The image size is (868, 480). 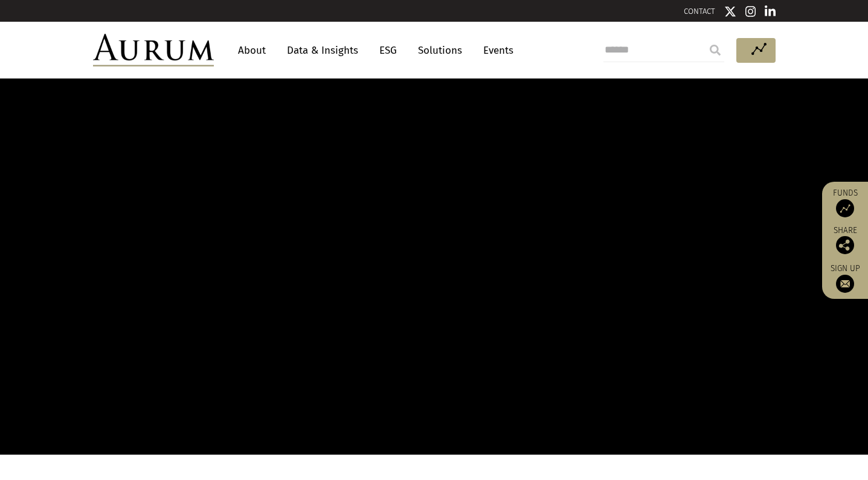 I want to click on img: Twitter icon, so click(x=730, y=11).